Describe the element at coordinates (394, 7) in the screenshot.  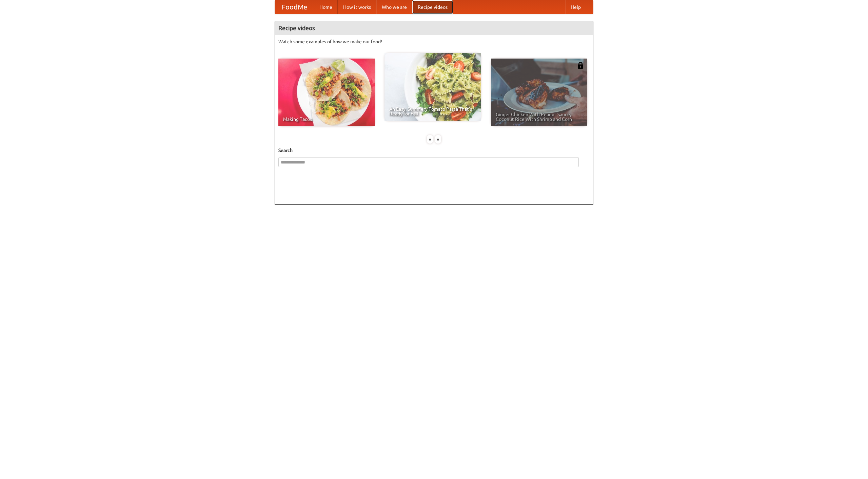
I see `a: Who we are` at that location.